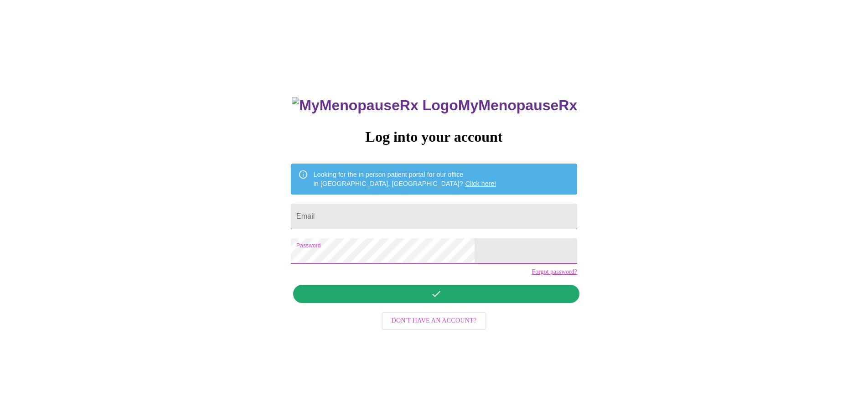 The height and width of the screenshot is (395, 868). Describe the element at coordinates (434, 321) in the screenshot. I see `button: Don't have an account?` at that location.